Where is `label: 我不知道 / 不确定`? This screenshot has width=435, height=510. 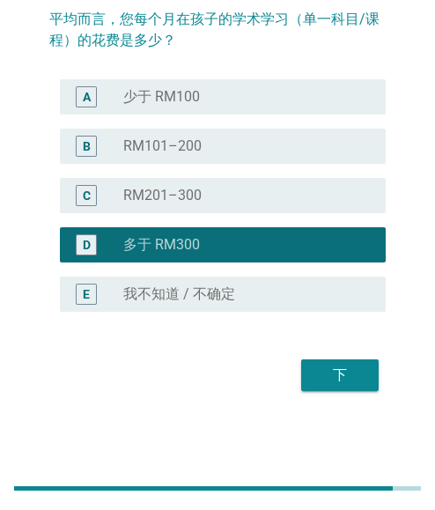
label: 我不知道 / 不确定 is located at coordinates (179, 294).